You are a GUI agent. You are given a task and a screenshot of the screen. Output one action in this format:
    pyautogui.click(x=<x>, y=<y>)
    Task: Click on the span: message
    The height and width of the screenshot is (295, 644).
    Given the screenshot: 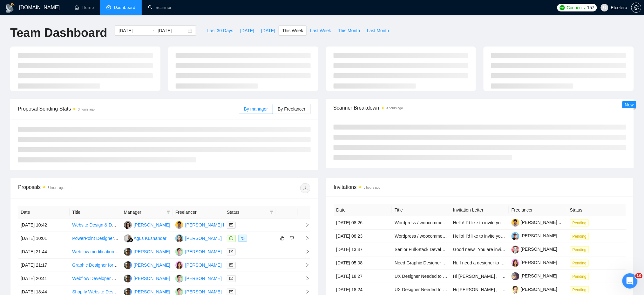 What is the action you would take?
    pyautogui.click(x=232, y=238)
    